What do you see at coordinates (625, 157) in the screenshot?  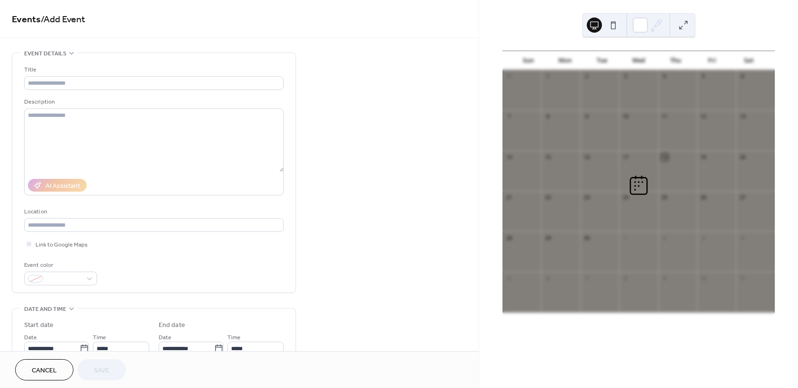 I see `div: 17` at bounding box center [625, 157].